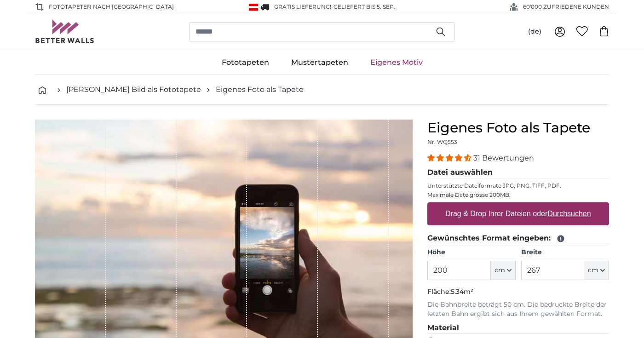  What do you see at coordinates (518, 214) in the screenshot?
I see `label: Drag & Drop Ihrer Dateien oder` at bounding box center [518, 214].